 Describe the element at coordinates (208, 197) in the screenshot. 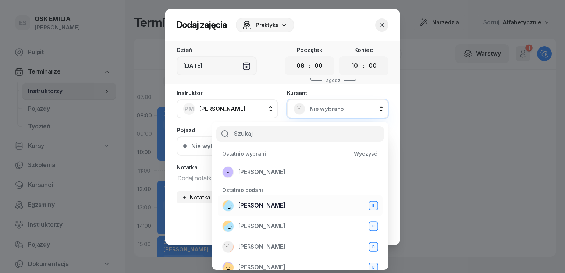

I see `button: Notatka biurowa` at that location.